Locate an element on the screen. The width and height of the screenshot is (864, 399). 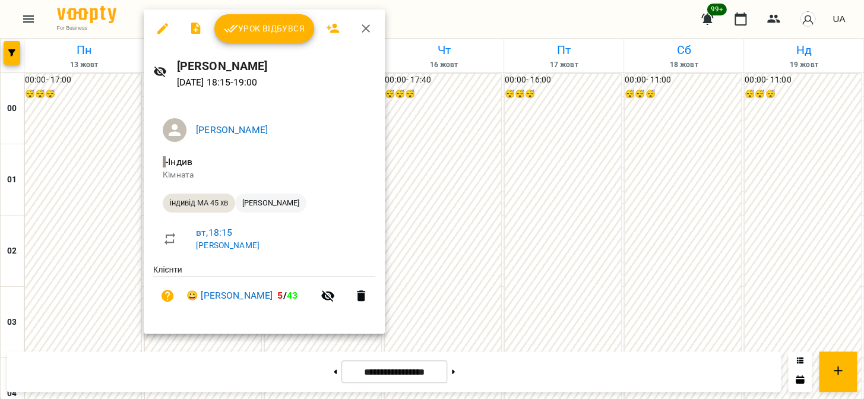
span: 5 is located at coordinates (280, 295).